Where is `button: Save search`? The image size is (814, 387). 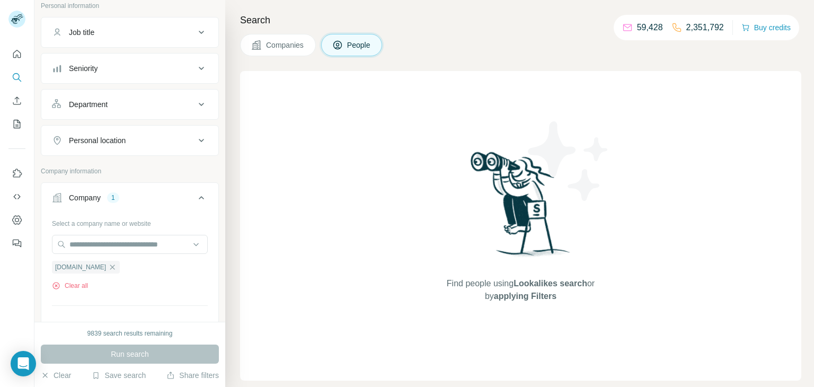 button: Save search is located at coordinates (119, 375).